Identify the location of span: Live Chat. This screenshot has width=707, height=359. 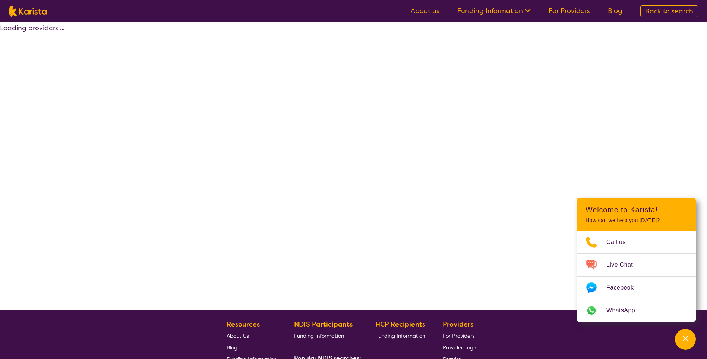
(624, 265).